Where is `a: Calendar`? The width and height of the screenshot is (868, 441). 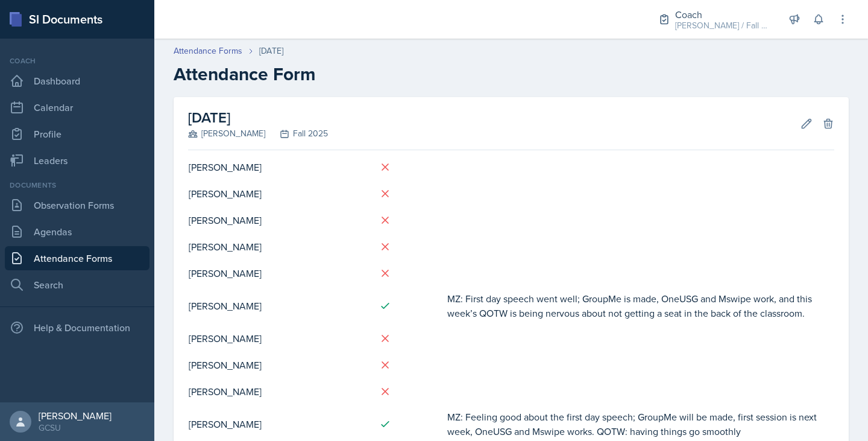
a: Calendar is located at coordinates (77, 108).